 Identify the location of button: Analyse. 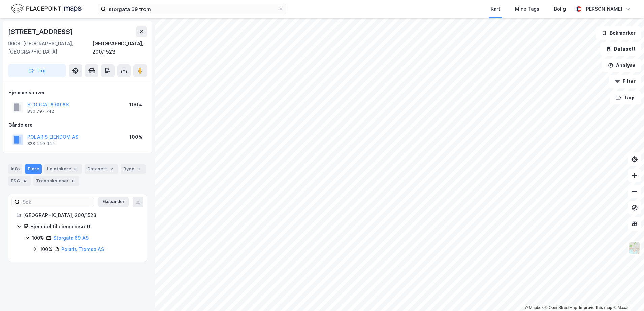
(622, 65).